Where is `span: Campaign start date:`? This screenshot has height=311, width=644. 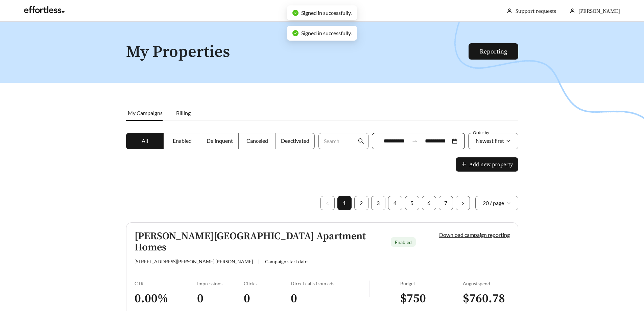 span: Campaign start date: is located at coordinates (287, 261).